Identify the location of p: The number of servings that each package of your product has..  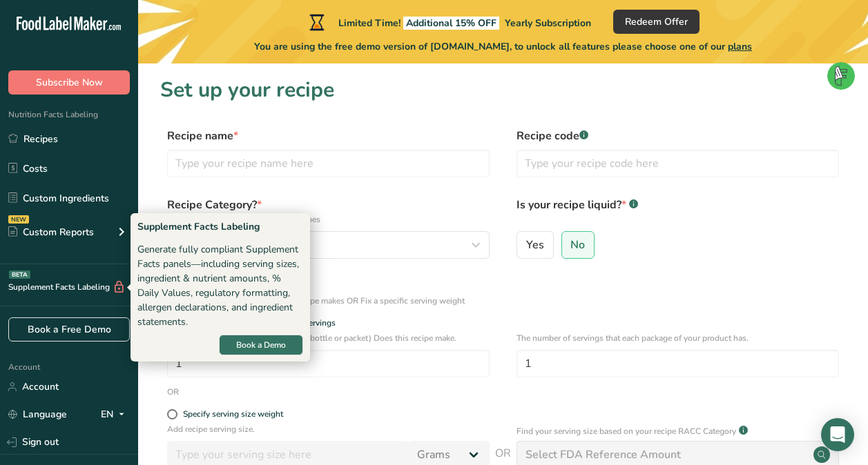
(677, 338).